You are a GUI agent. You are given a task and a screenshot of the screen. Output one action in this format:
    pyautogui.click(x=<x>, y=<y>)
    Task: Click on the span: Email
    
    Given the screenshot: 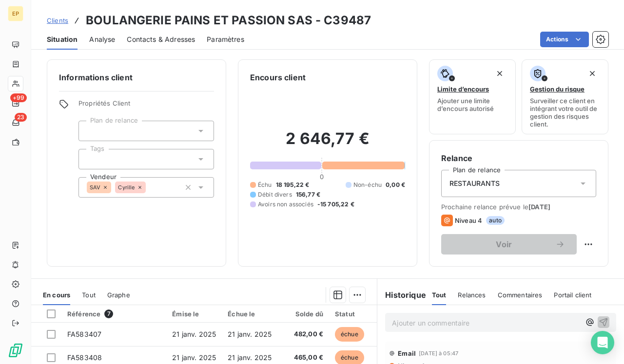 What is the action you would take?
    pyautogui.click(x=406, y=354)
    